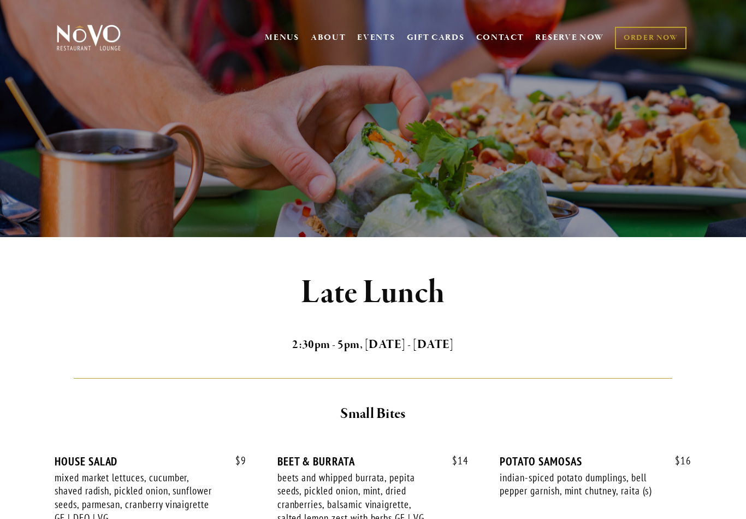 Image resolution: width=746 pixels, height=519 pixels. What do you see at coordinates (678, 460) in the screenshot?
I see `span: 16` at bounding box center [678, 460].